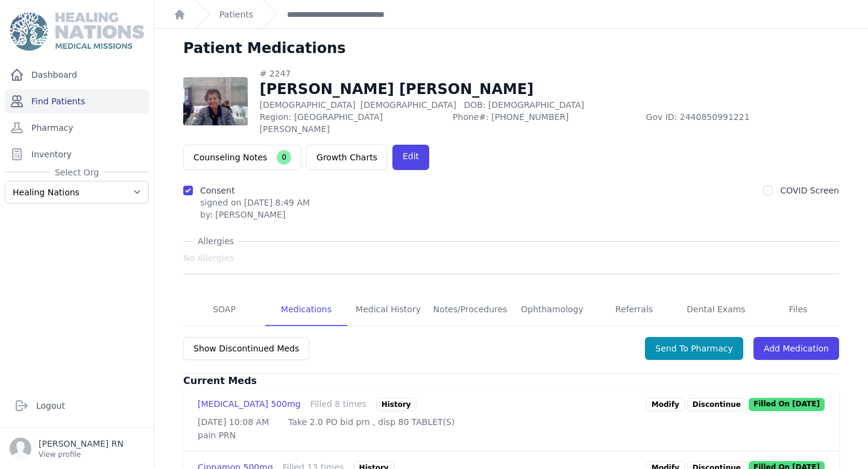 The height and width of the screenshot is (469, 868). I want to click on div: # 2247, so click(550, 73).